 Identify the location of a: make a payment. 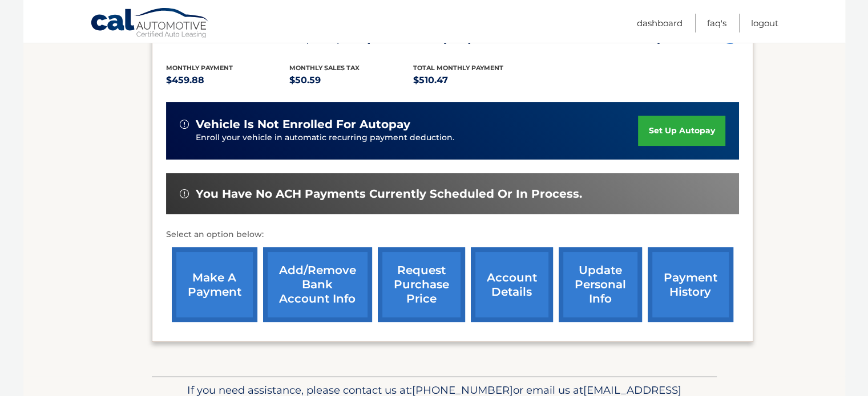
(215, 285).